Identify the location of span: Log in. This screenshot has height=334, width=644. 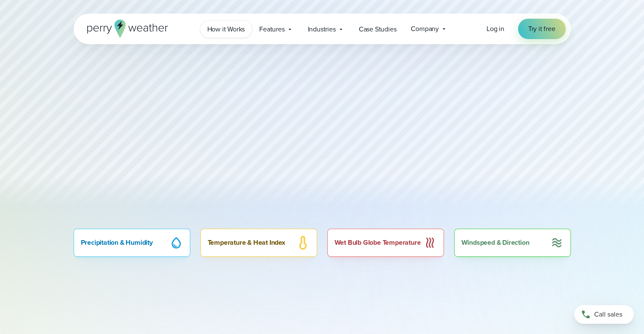
(495, 29).